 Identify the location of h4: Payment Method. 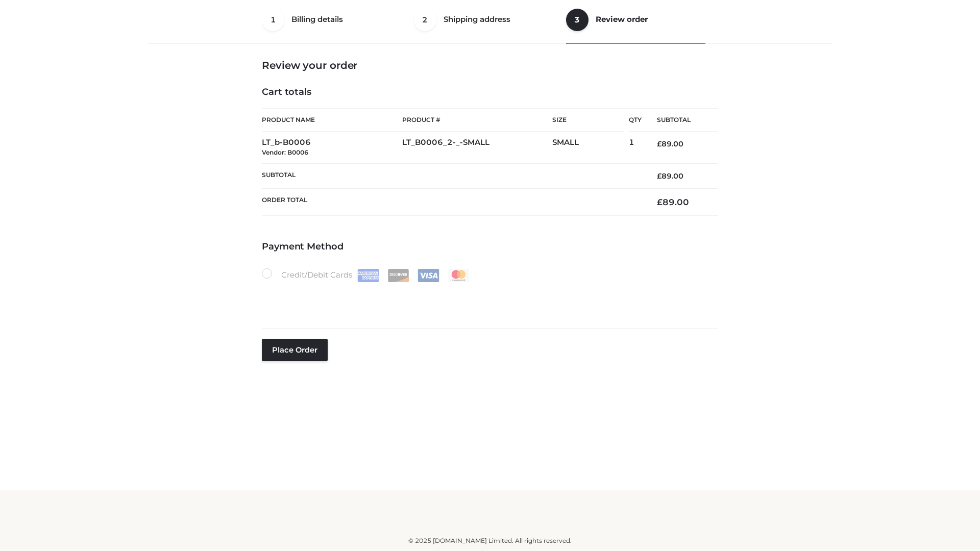
(490, 247).